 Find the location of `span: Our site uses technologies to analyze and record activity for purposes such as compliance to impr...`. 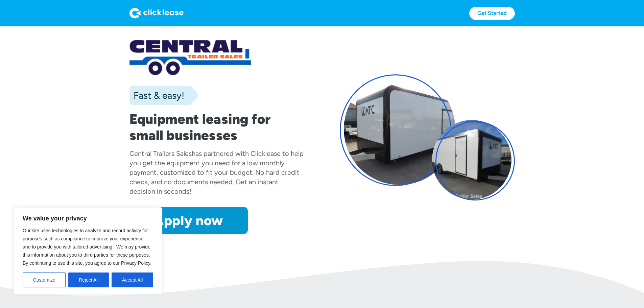

span: Our site uses technologies to analyze and record activity for purposes such as compliance to impr... is located at coordinates (87, 247).